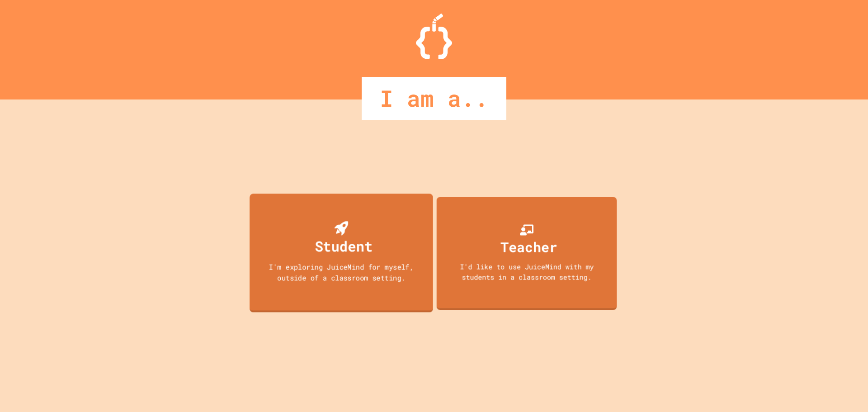 The image size is (868, 412). I want to click on div: I am a.., so click(434, 98).